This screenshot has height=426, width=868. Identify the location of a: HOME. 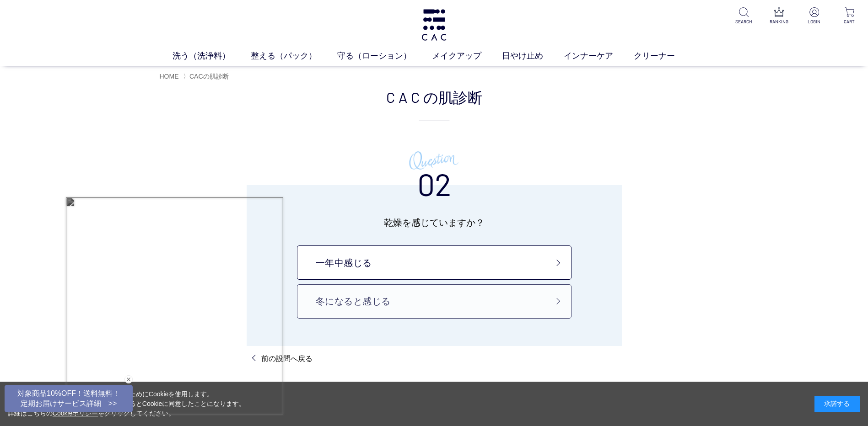
(169, 76).